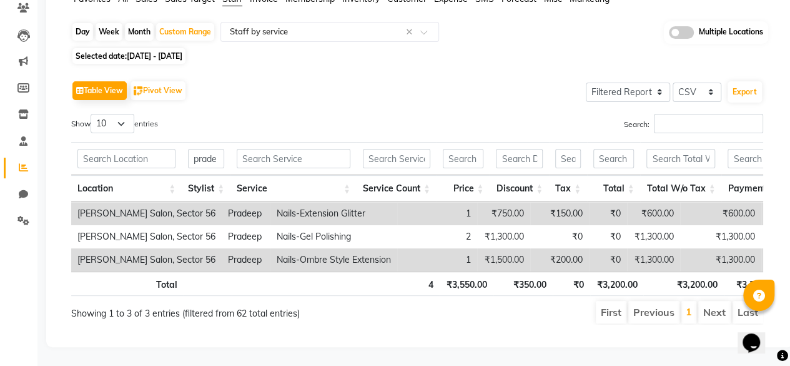  Describe the element at coordinates (334, 259) in the screenshot. I see `td: Nails-Ombre Style Extension` at that location.